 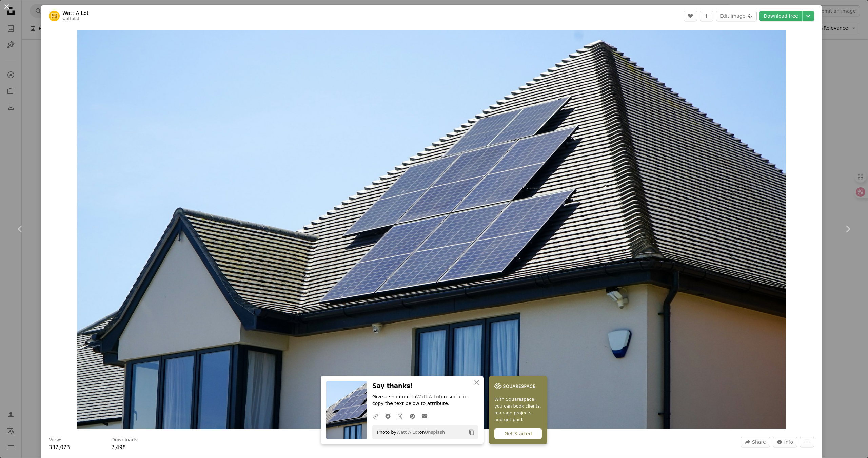 I want to click on img: file-1747939142011-51e5cc87e3c9, so click(x=515, y=386).